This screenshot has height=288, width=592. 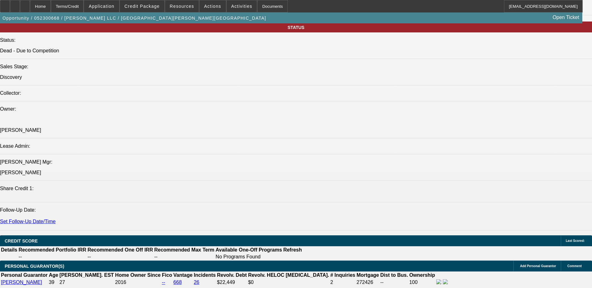 What do you see at coordinates (142, 6) in the screenshot?
I see `button: Credit Package` at bounding box center [142, 6].